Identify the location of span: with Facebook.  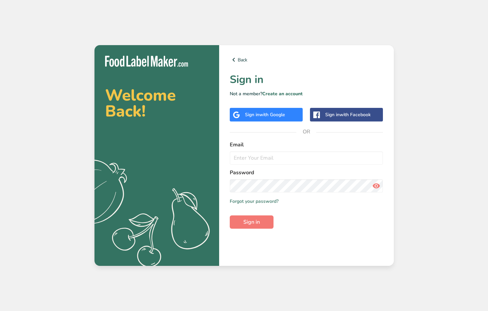
(355, 114).